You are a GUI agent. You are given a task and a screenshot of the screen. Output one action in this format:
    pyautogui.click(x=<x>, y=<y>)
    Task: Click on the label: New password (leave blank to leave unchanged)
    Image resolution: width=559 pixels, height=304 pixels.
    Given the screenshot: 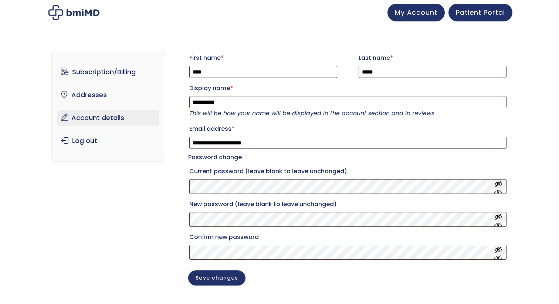 What is the action you would take?
    pyautogui.click(x=348, y=204)
    